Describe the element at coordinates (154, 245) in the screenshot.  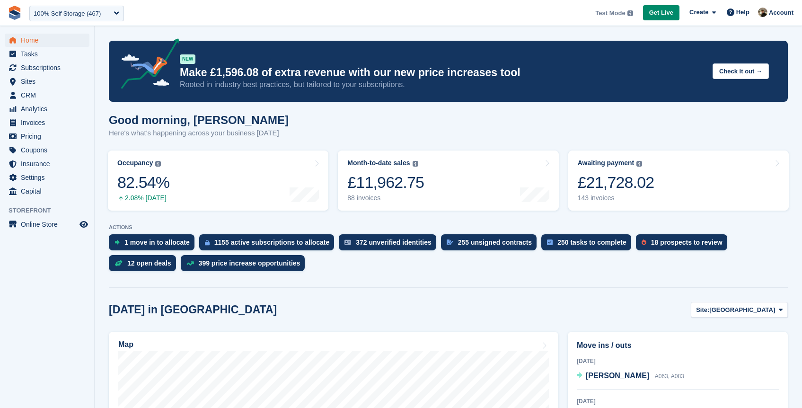
I see `a: 1 move in to allocate` at that location.